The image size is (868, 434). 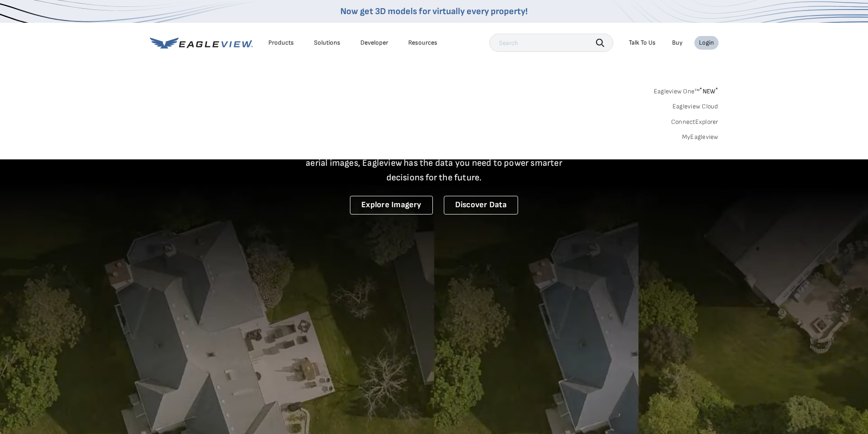 I want to click on a: Now get 3D models for virtually every property!, so click(x=434, y=12).